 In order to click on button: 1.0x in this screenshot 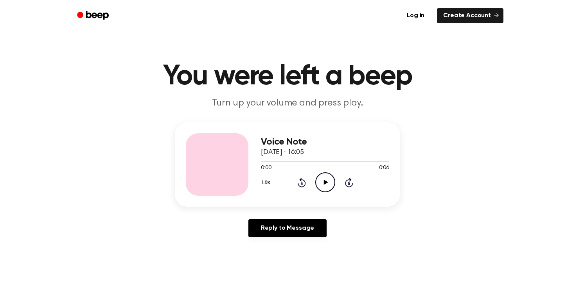, I will do `click(267, 183)`.